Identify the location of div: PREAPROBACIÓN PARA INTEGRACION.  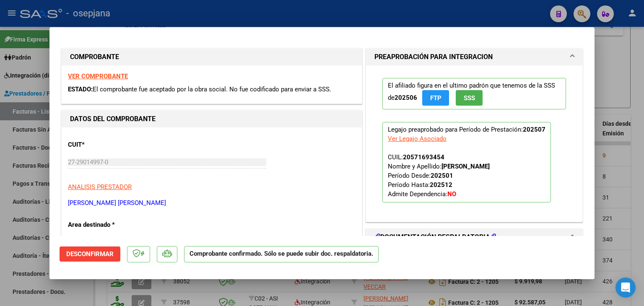
(474, 143).